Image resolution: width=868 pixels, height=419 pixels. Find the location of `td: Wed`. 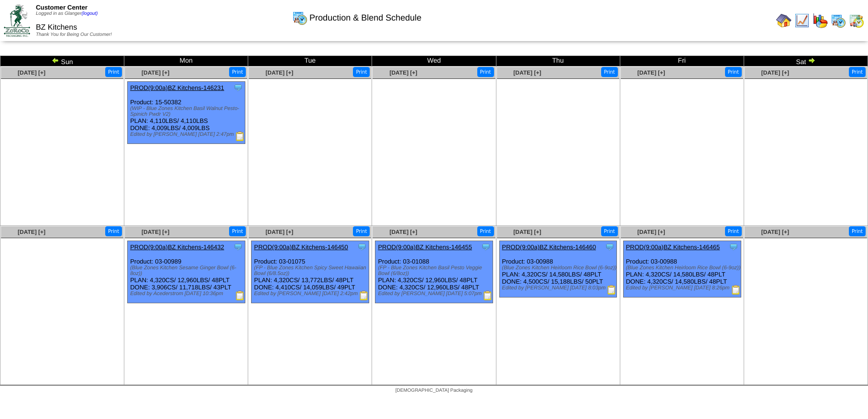

td: Wed is located at coordinates (433, 61).